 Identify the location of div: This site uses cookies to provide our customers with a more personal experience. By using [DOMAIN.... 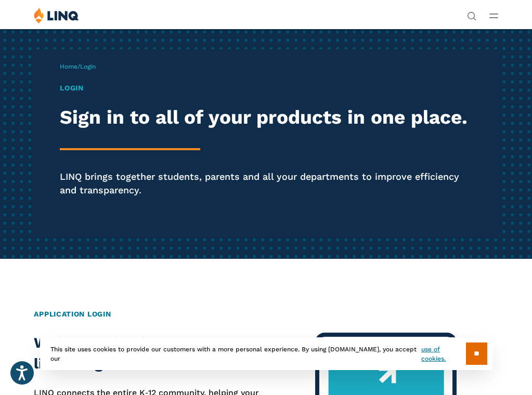
(266, 353).